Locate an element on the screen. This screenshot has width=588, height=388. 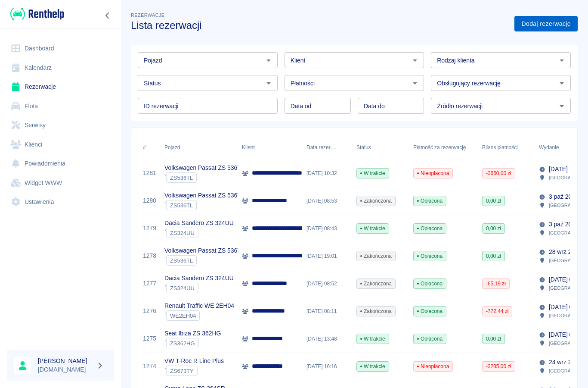
a: Widget WWW is located at coordinates (60, 183).